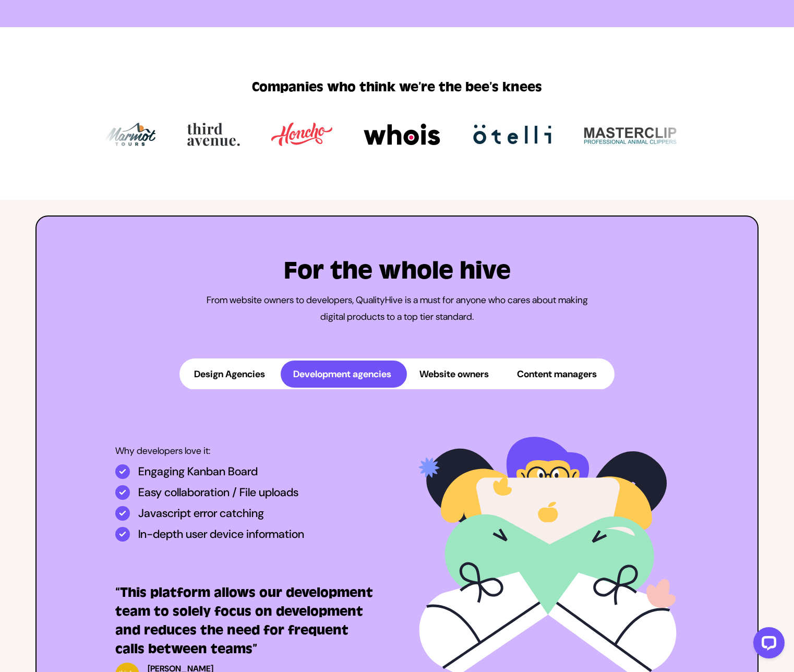 The height and width of the screenshot is (672, 794). Describe the element at coordinates (231, 374) in the screenshot. I see `button: Design Agencies` at that location.